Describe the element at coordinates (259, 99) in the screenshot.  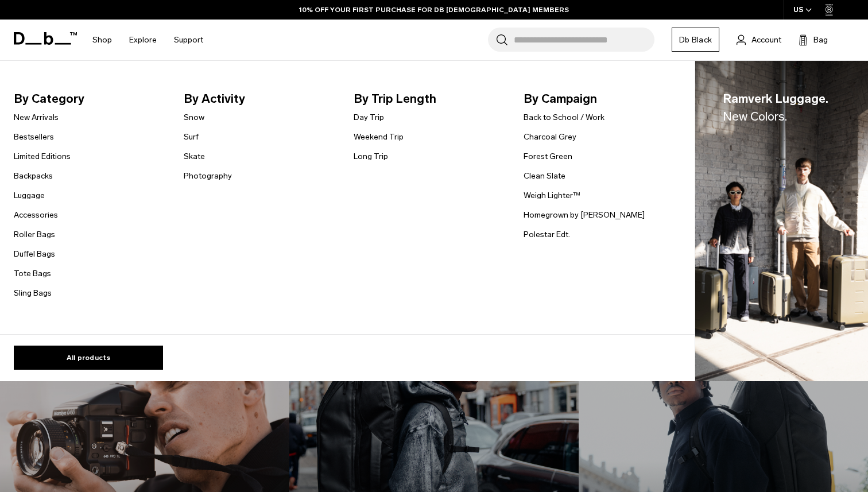
I see `span: By Activity` at that location.